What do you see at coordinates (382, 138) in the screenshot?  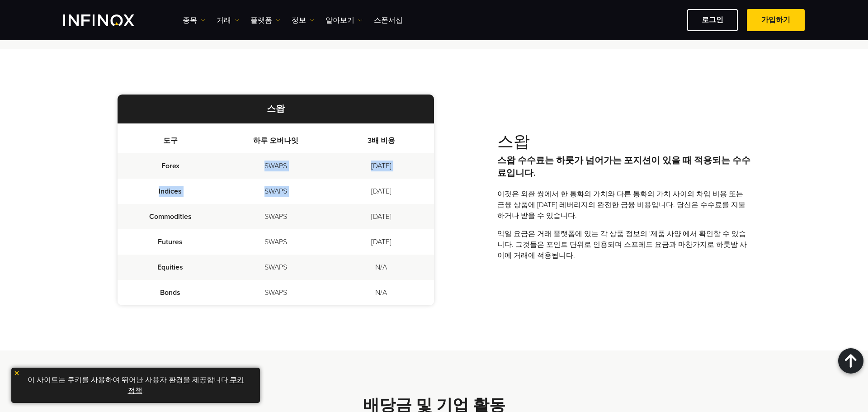 I see `th: 3배 비용` at bounding box center [382, 138].